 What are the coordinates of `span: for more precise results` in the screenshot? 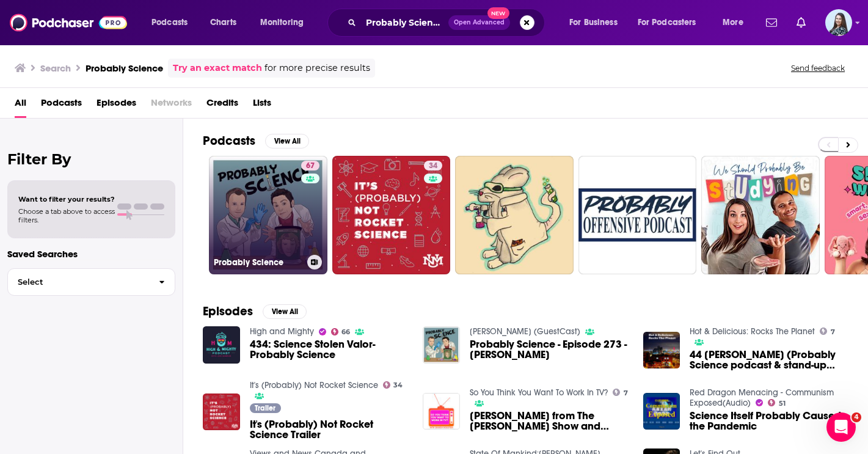 It's located at (317, 68).